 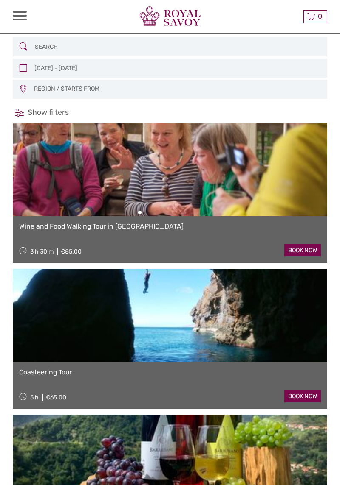 What do you see at coordinates (103, 18) in the screenshot?
I see `button: Open LiveChat chat widget` at bounding box center [103, 18].